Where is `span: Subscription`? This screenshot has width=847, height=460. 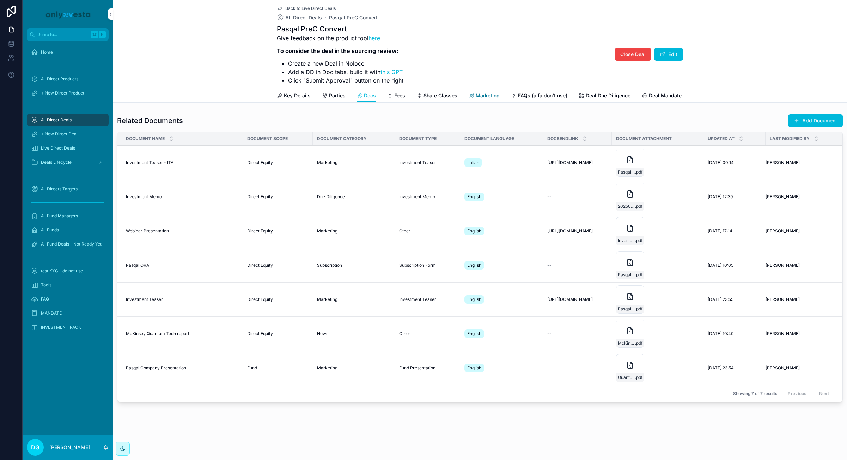
span: Subscription is located at coordinates (329, 265).